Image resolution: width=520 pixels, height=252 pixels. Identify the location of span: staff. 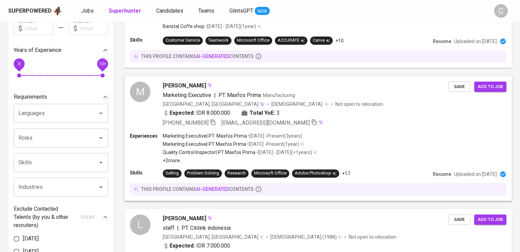
(169, 228).